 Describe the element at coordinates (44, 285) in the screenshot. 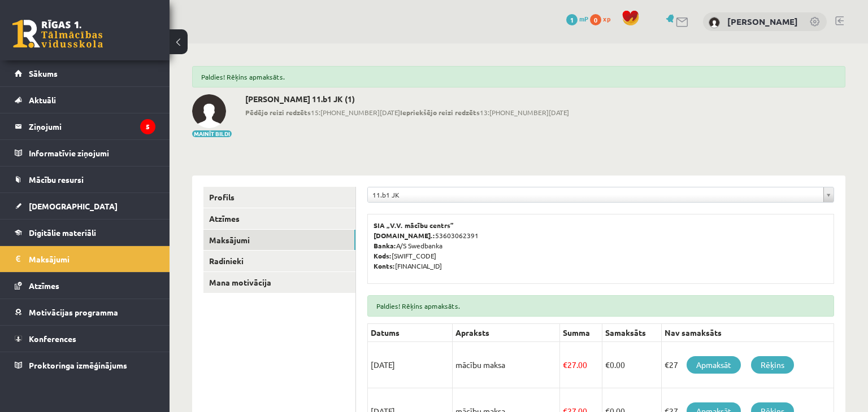

I see `span: Atzīmes` at that location.